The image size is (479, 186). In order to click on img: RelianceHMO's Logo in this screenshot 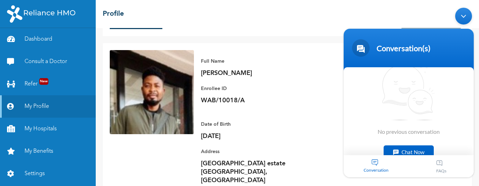, I will do `click(41, 14)`.